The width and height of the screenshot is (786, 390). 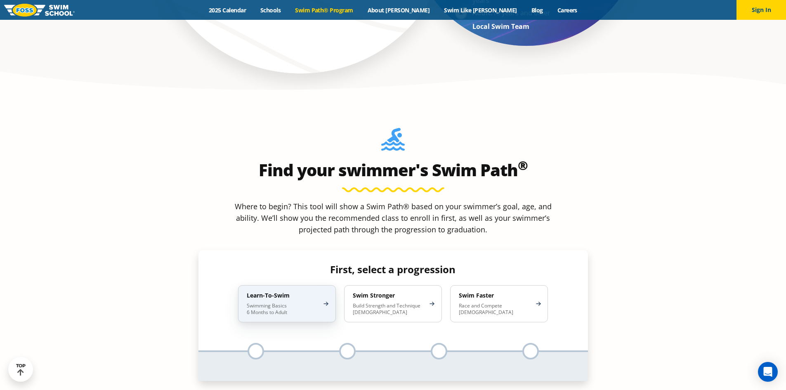 I want to click on h2: Find your swimmer's Swim Path, so click(x=393, y=170).